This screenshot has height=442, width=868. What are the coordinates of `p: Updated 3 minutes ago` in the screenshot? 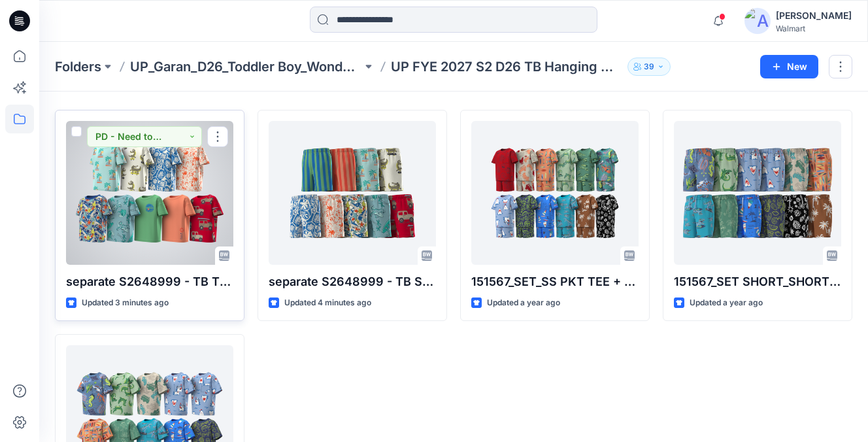 It's located at (125, 302).